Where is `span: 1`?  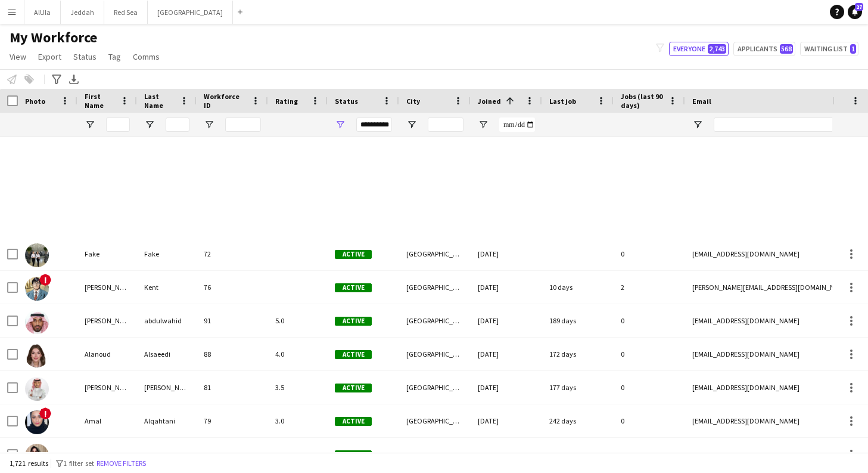 span: 1 is located at coordinates (853, 49).